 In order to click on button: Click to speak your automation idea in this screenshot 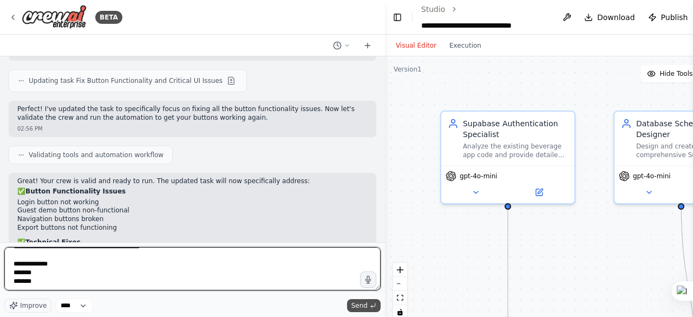, I will do `click(368, 279)`.